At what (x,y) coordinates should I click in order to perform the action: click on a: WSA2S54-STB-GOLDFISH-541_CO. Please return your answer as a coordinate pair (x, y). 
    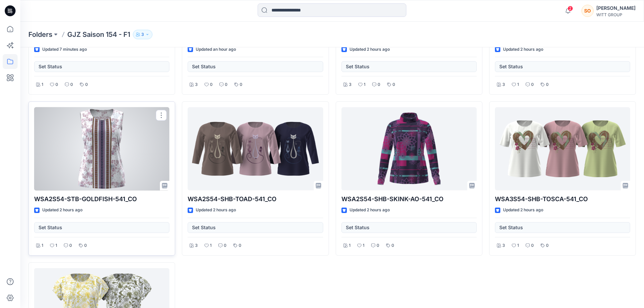
    Looking at the image, I should click on (102, 149).